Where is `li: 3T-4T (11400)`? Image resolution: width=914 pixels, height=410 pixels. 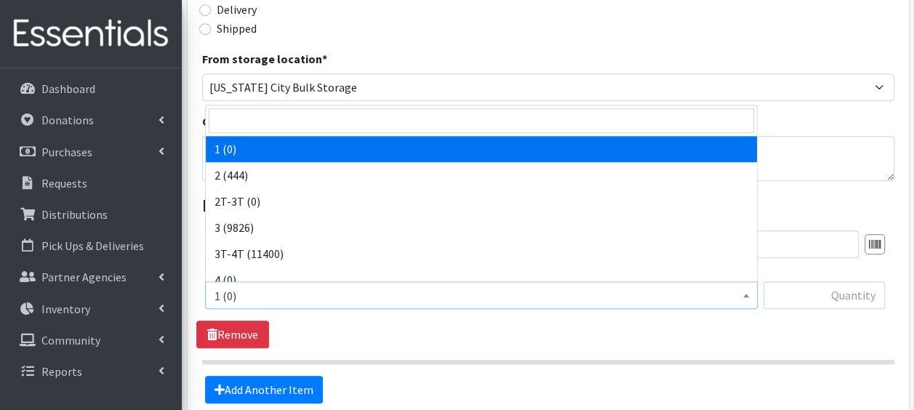
li: 3T-4T (11400) is located at coordinates (481, 254).